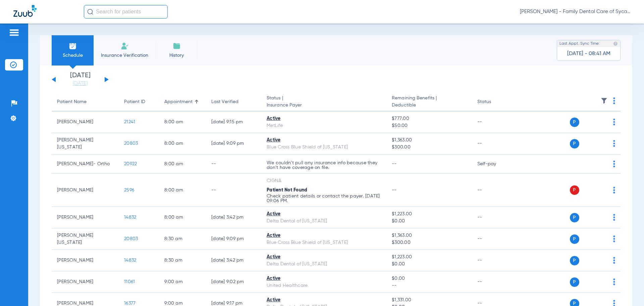  Describe the element at coordinates (429, 105) in the screenshot. I see `span: Deductible` at that location.